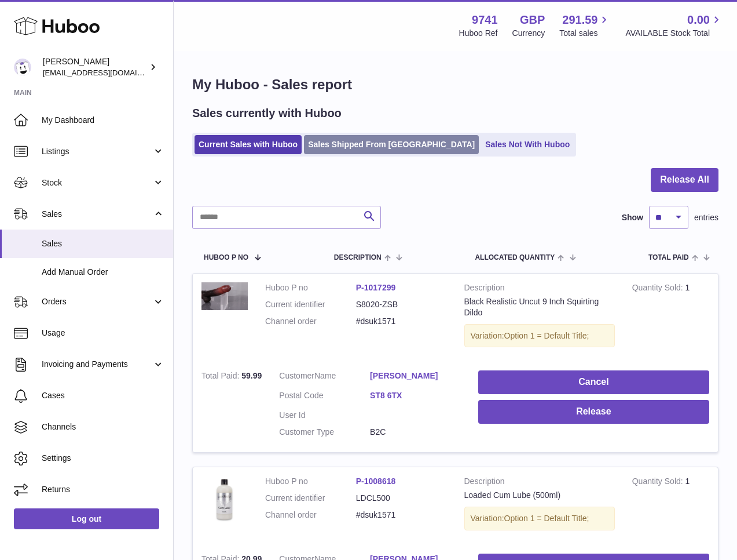 The image size is (737, 560). What do you see at coordinates (593, 411) in the screenshot?
I see `button: Release` at bounding box center [593, 411].